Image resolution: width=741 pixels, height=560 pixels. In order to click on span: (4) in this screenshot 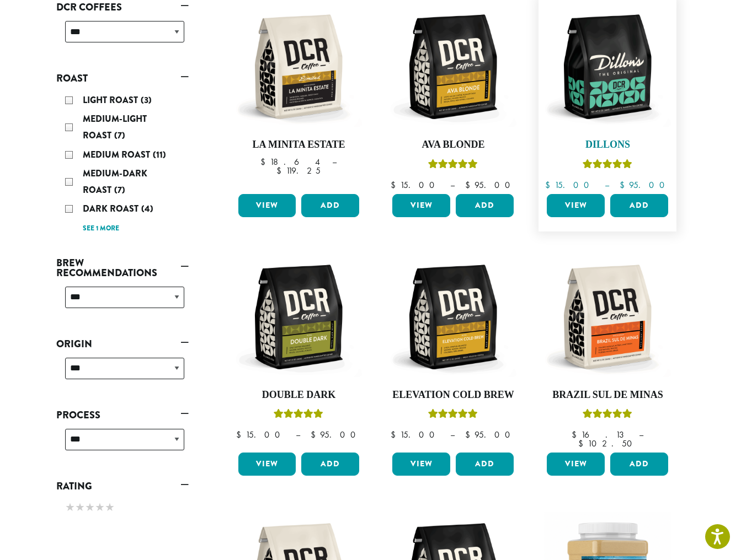, I will do `click(148, 208)`.